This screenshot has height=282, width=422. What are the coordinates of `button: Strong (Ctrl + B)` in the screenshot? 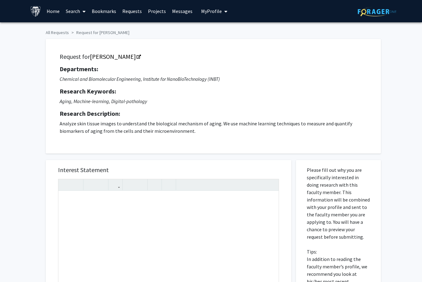 It's located at (65, 184).